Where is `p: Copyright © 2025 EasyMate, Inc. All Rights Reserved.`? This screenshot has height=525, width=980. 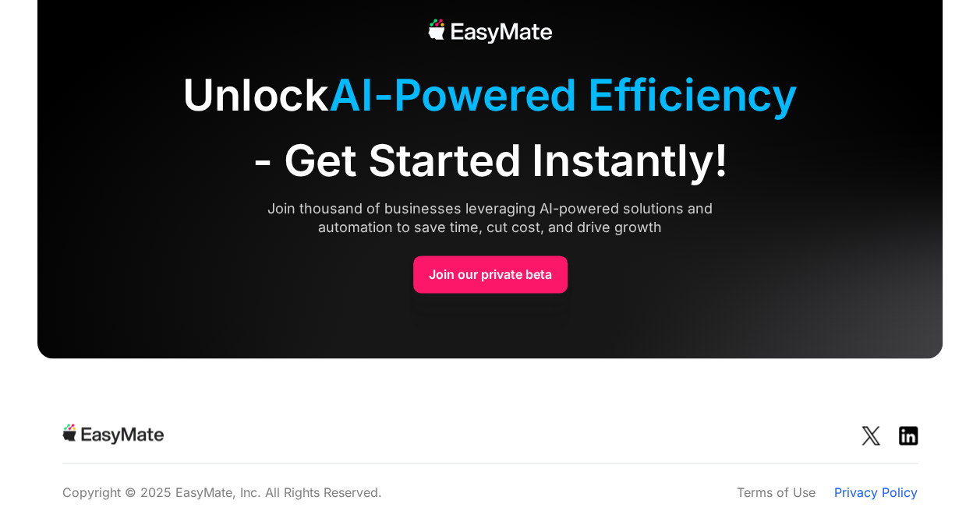 p: Copyright © 2025 EasyMate, Inc. All Rights Reserved. is located at coordinates (222, 492).